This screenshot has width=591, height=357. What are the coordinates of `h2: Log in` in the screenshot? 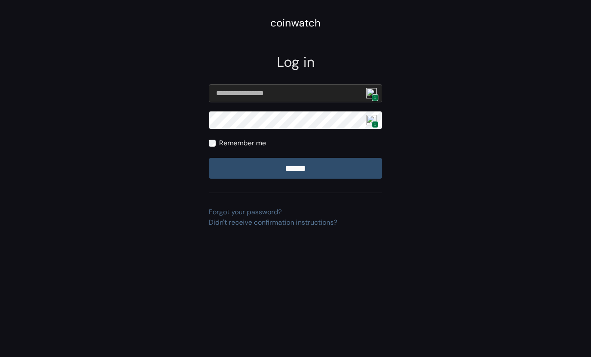 It's located at (295, 62).